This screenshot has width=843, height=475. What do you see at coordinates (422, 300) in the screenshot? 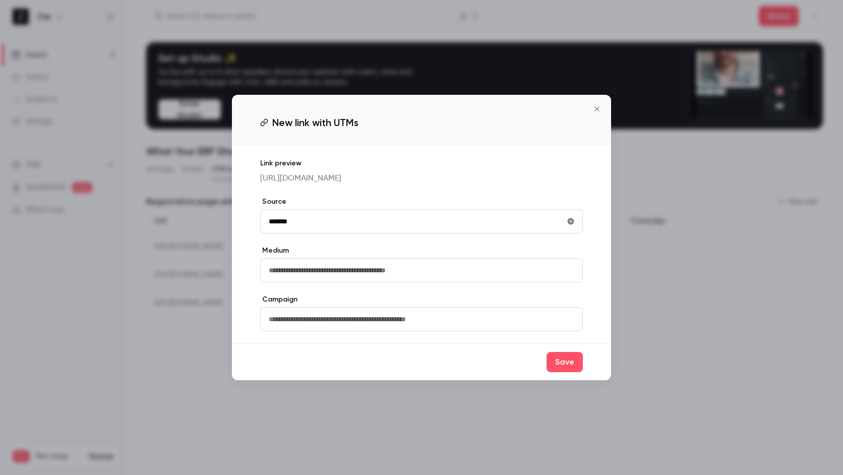
I see `label: Campaign` at bounding box center [422, 300].